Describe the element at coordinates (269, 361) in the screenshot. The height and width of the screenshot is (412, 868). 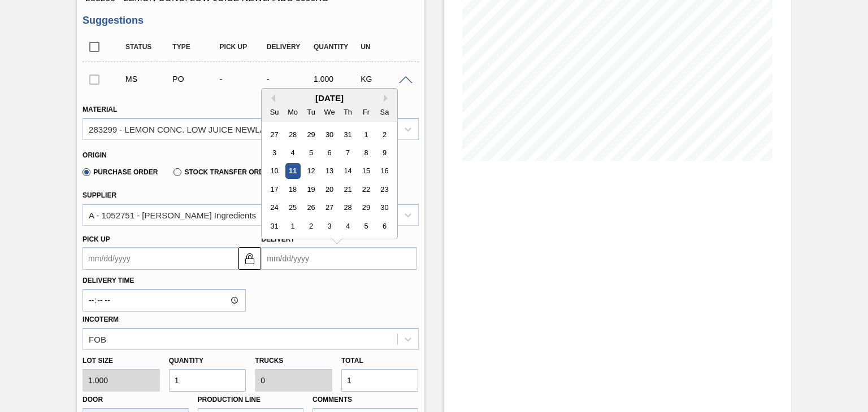
I see `label: Trucks` at that location.